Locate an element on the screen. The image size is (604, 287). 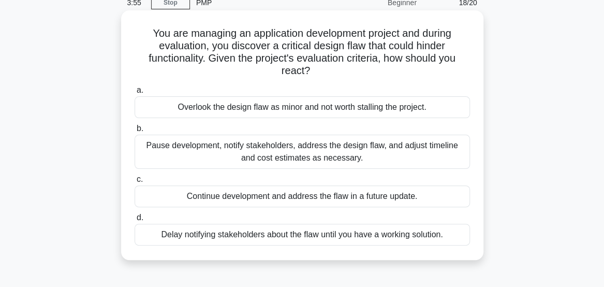
span: d. is located at coordinates (140, 217).